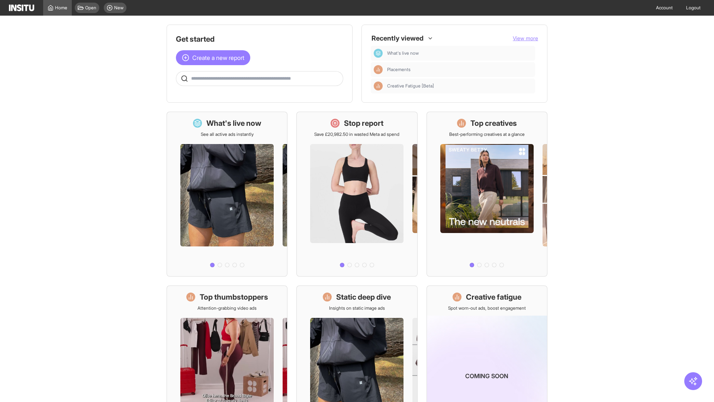 The image size is (714, 402). I want to click on h1: Static deep dive, so click(363, 297).